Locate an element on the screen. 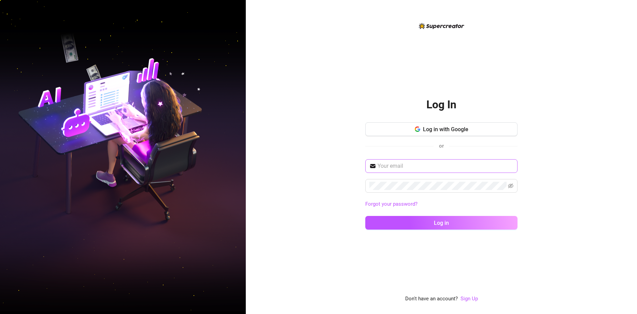 The image size is (637, 314). input: Your email is located at coordinates (445, 166).